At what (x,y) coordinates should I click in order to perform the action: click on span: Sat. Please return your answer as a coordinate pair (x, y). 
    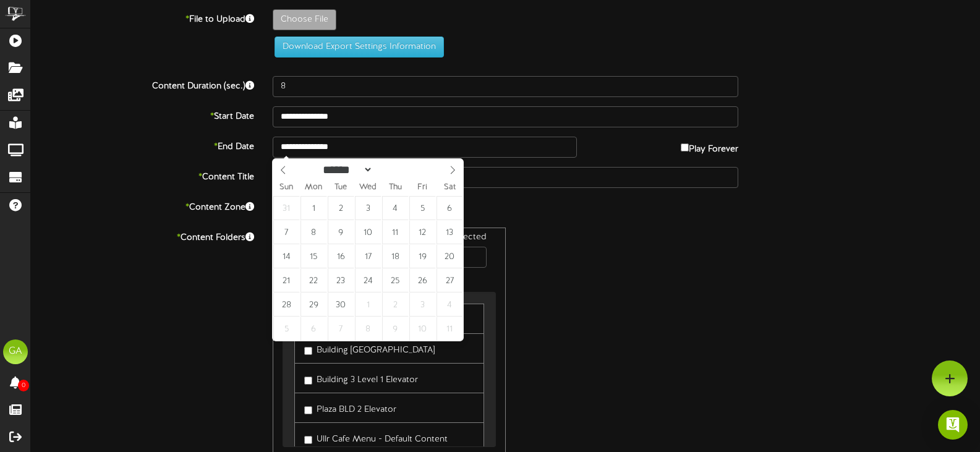
    Looking at the image, I should click on (449, 187).